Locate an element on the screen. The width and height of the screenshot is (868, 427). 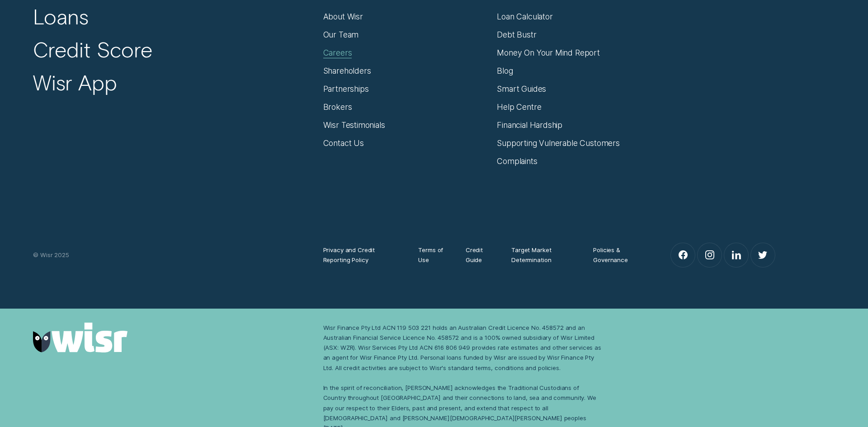
a: Contact Us is located at coordinates (344, 143).